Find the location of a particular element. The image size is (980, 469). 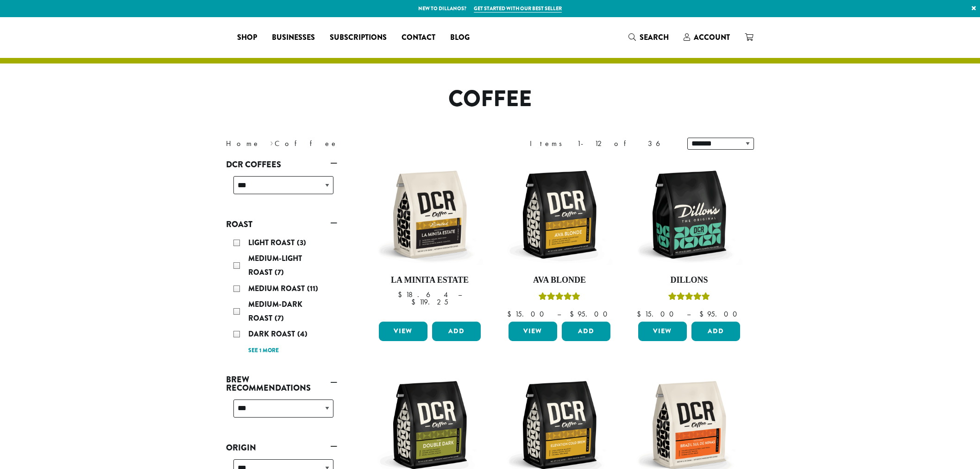

nav: Breadcrumb is located at coordinates (351, 143).